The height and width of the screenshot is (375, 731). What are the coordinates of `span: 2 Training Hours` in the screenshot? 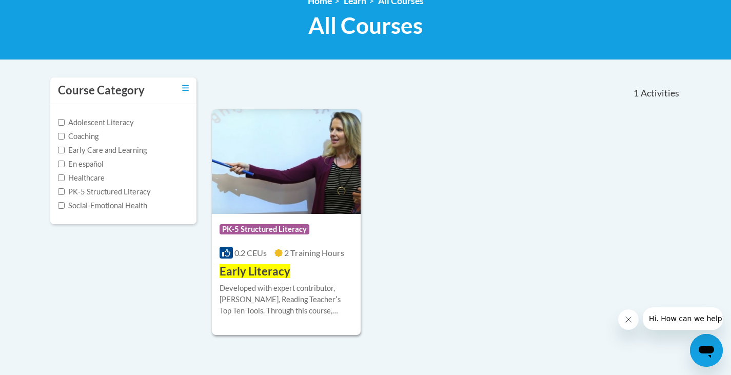 It's located at (314, 252).